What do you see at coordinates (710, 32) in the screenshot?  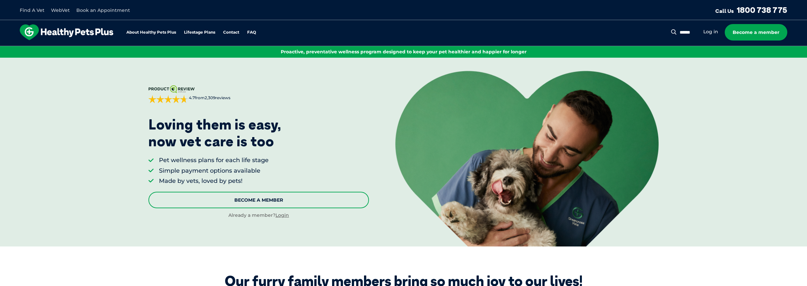 I see `a: Log in` at bounding box center [710, 32].